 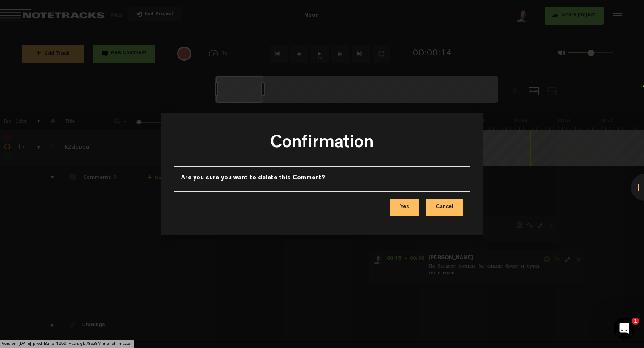 What do you see at coordinates (405, 208) in the screenshot?
I see `button: Yes` at bounding box center [405, 208].